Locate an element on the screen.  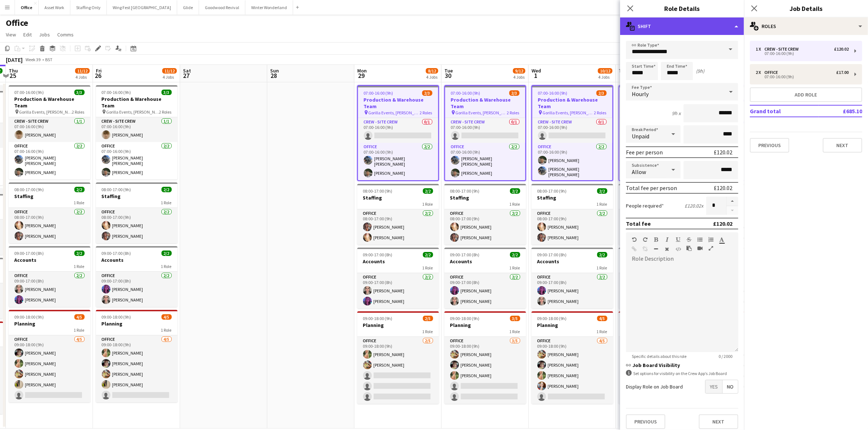
button: Clear Formatting is located at coordinates (667, 249).